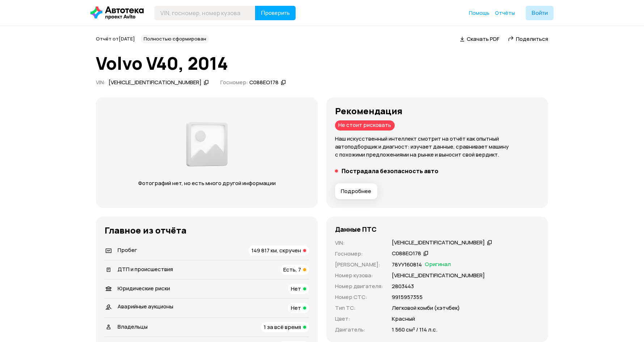  What do you see at coordinates (539, 13) in the screenshot?
I see `button: Войти` at bounding box center [539, 13].